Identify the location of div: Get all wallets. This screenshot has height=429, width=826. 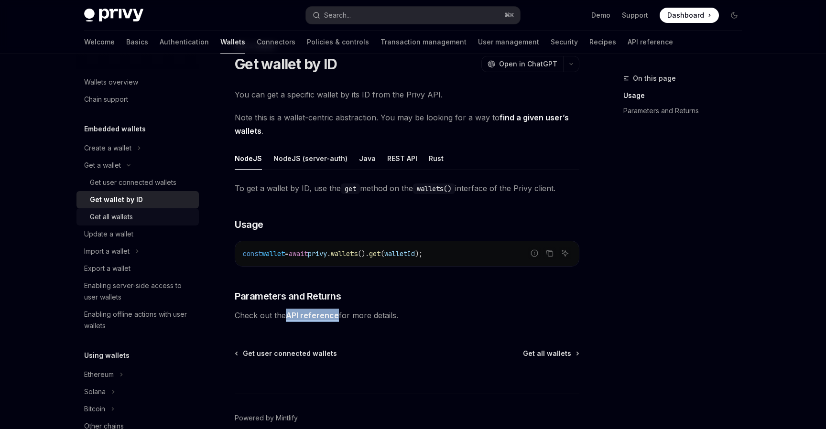
(111, 217).